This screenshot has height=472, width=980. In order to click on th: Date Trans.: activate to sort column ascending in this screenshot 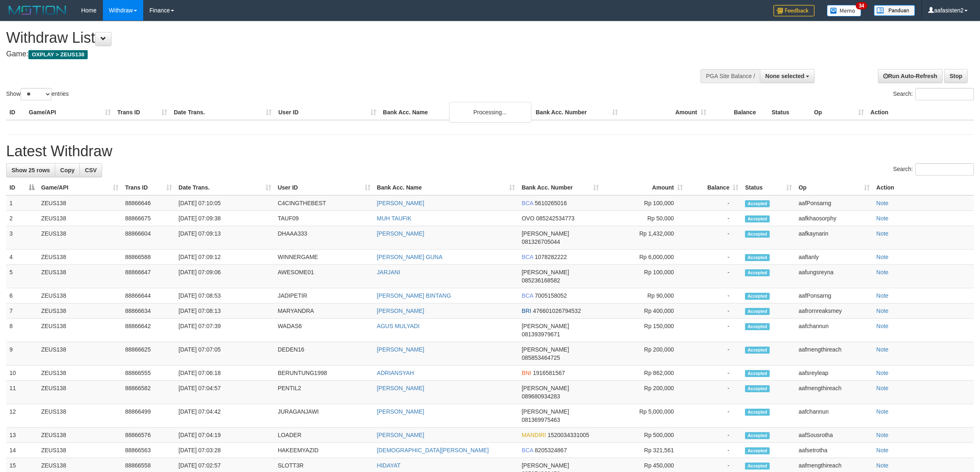, I will do `click(225, 188)`.